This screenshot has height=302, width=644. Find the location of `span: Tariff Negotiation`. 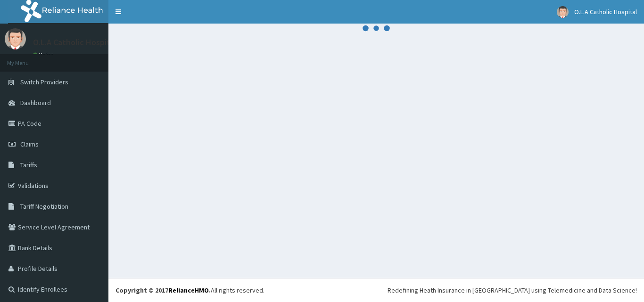

span: Tariff Negotiation is located at coordinates (45, 206).